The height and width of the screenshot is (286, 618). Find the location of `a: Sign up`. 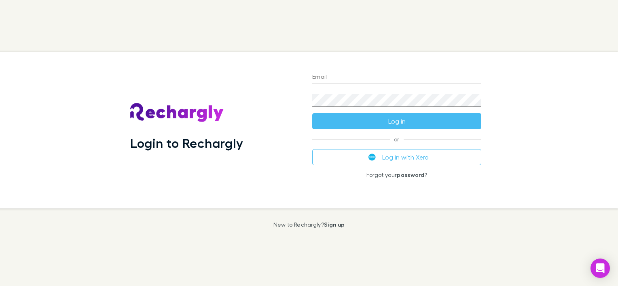

a: Sign up is located at coordinates (334, 225).